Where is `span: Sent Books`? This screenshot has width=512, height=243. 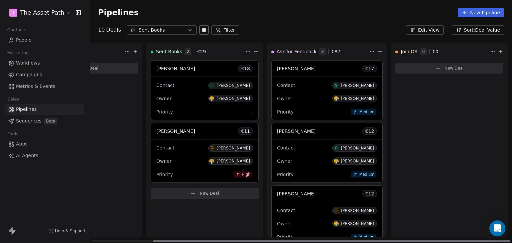
span: Sent Books is located at coordinates (169, 52).